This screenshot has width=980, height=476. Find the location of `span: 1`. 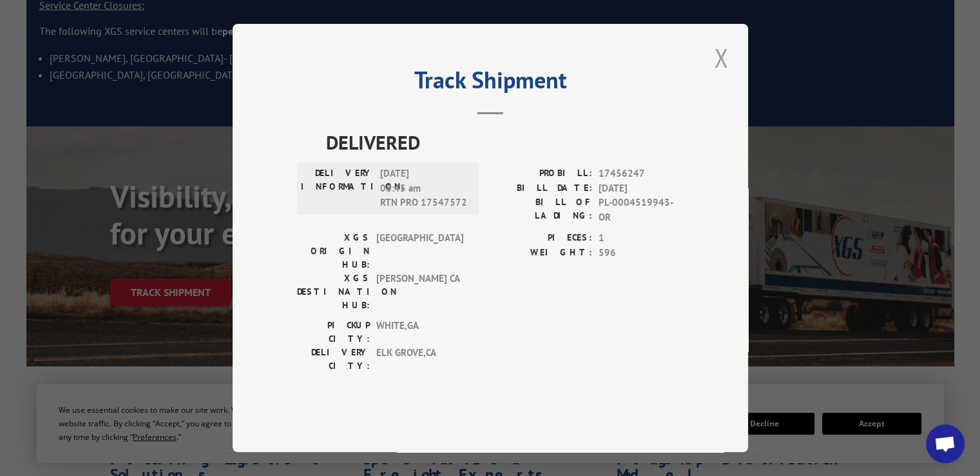

span: 1 is located at coordinates (641, 238).